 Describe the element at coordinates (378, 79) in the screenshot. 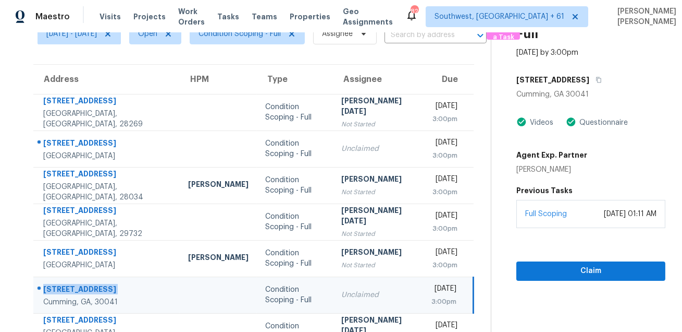

I see `th: Assignee` at that location.